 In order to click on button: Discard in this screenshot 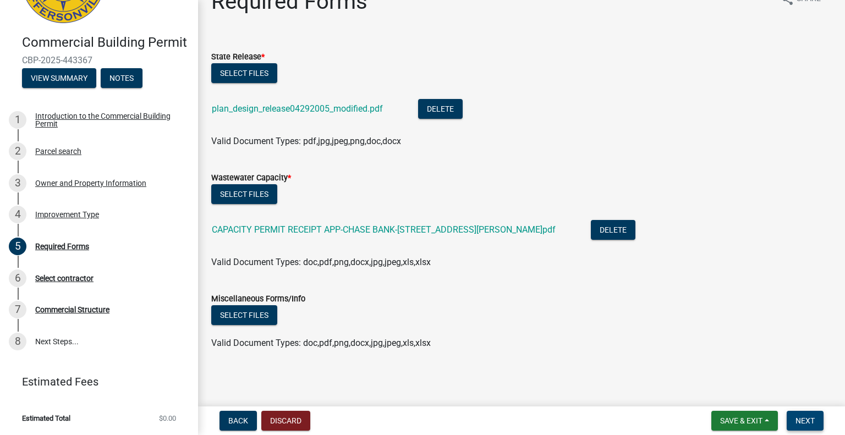, I will do `click(286, 421)`.